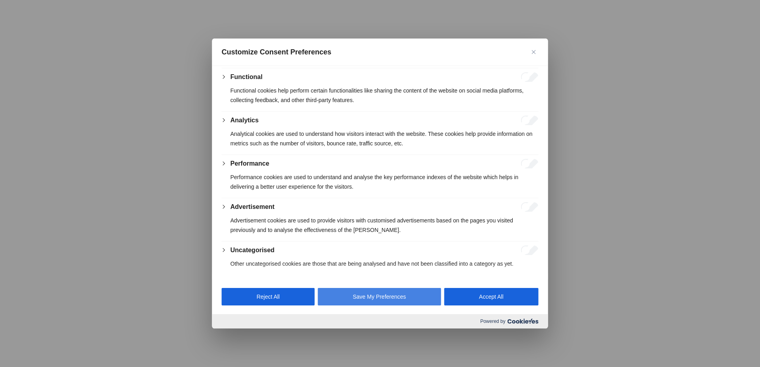 This screenshot has width=760, height=367. I want to click on p: Other uncategorised cookies are those that are being analysed and have not been classified into a..., so click(384, 264).